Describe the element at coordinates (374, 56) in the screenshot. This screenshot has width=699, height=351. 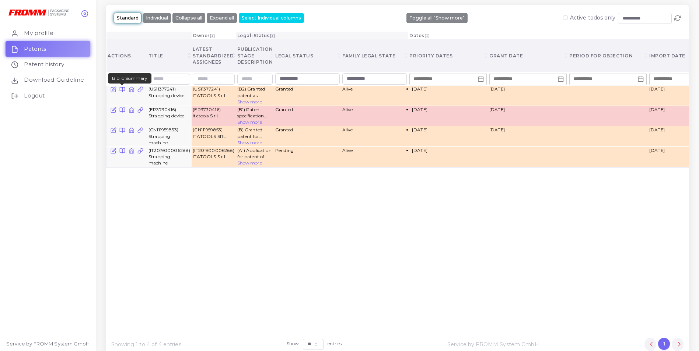
I see `div: Family legal state` at that location.